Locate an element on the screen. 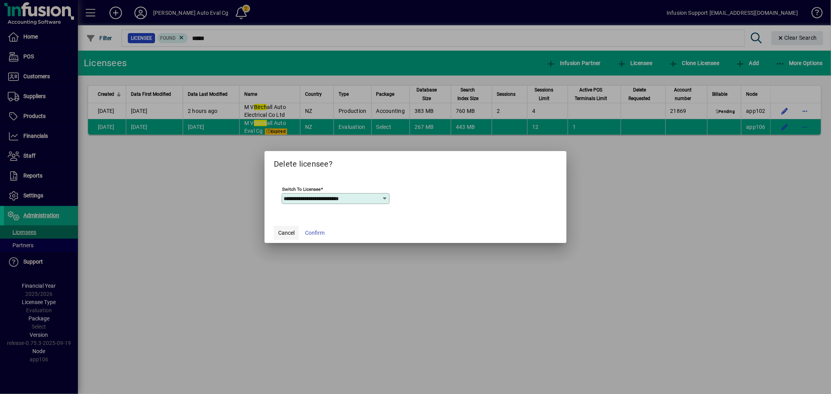 The height and width of the screenshot is (394, 831). button: Confirm is located at coordinates (315, 233).